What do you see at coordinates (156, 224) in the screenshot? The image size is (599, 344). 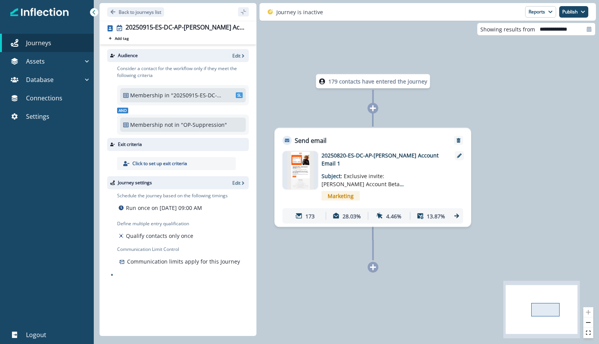 I see `p: Define multiple entry qualification` at bounding box center [156, 224].